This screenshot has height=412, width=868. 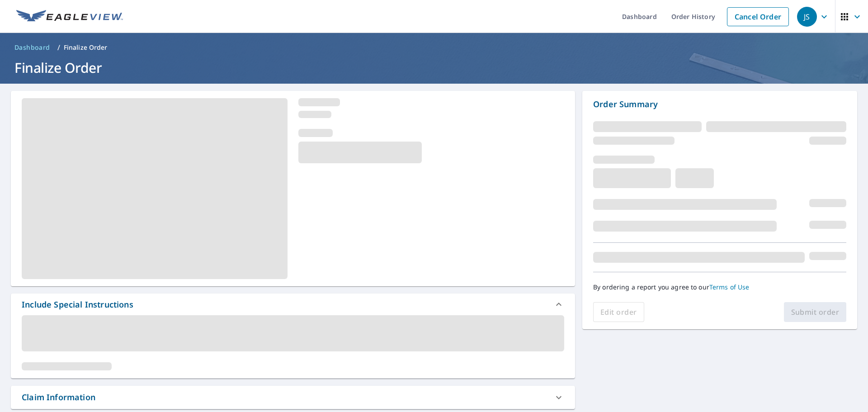 I want to click on a: Dashboard, so click(x=32, y=48).